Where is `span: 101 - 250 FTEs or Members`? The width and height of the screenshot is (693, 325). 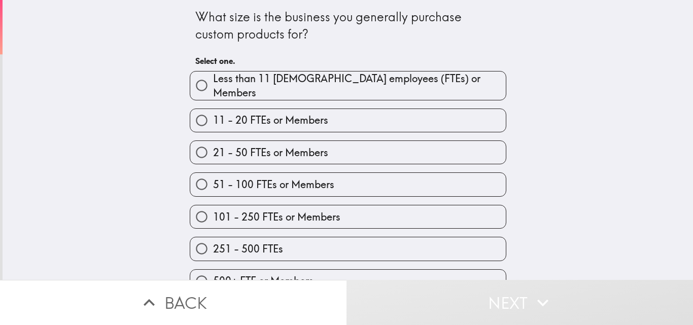 span: 101 - 250 FTEs or Members is located at coordinates (277, 217).